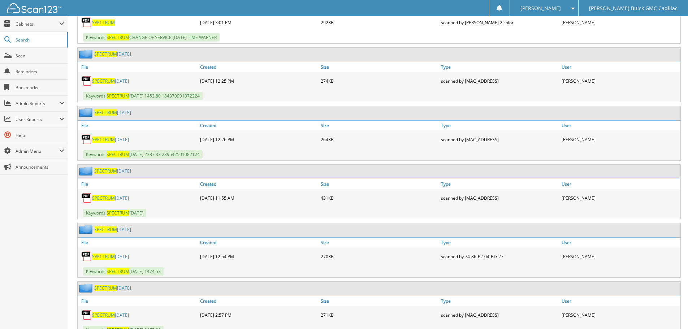 This screenshot has height=329, width=688. What do you see at coordinates (379, 22) in the screenshot?
I see `div: 292KB` at bounding box center [379, 22].